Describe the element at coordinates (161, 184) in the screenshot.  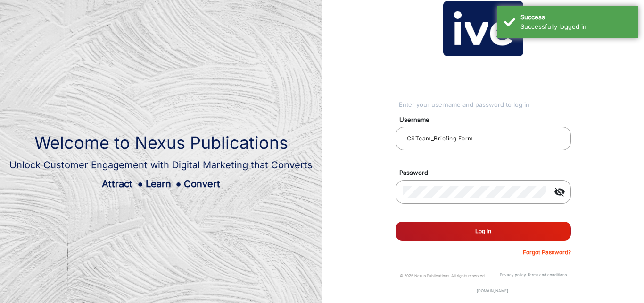
I see `div: Attract Learn Convert` at that location.